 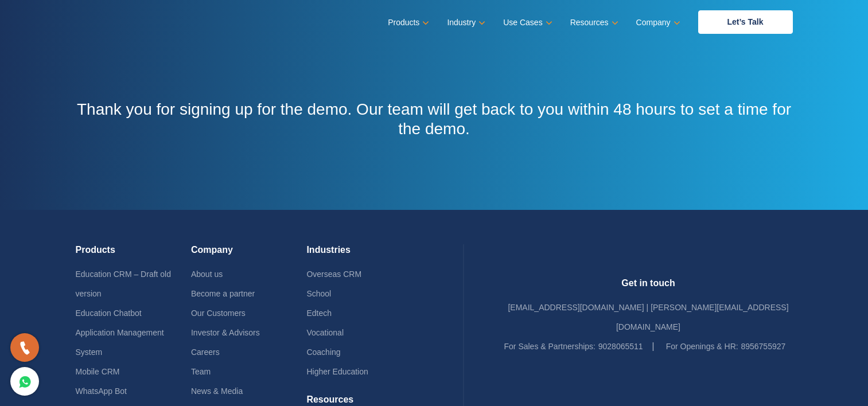 What do you see at coordinates (325, 332) in the screenshot?
I see `a: Vocational` at bounding box center [325, 332].